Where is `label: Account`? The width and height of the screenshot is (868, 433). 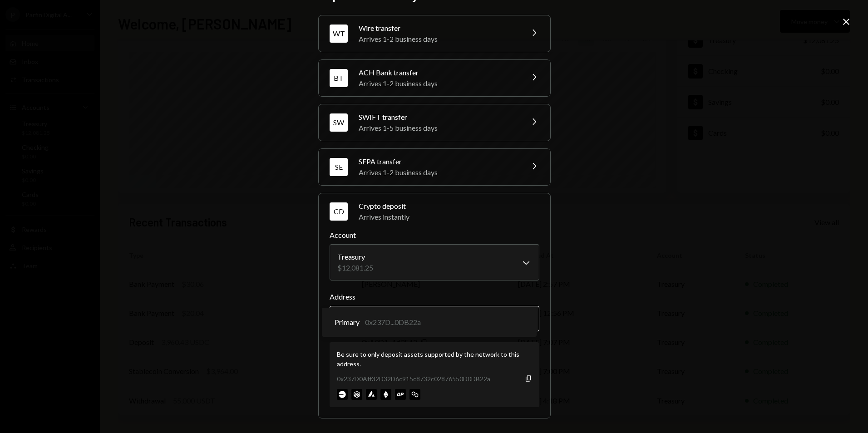 label: Account is located at coordinates (435, 235).